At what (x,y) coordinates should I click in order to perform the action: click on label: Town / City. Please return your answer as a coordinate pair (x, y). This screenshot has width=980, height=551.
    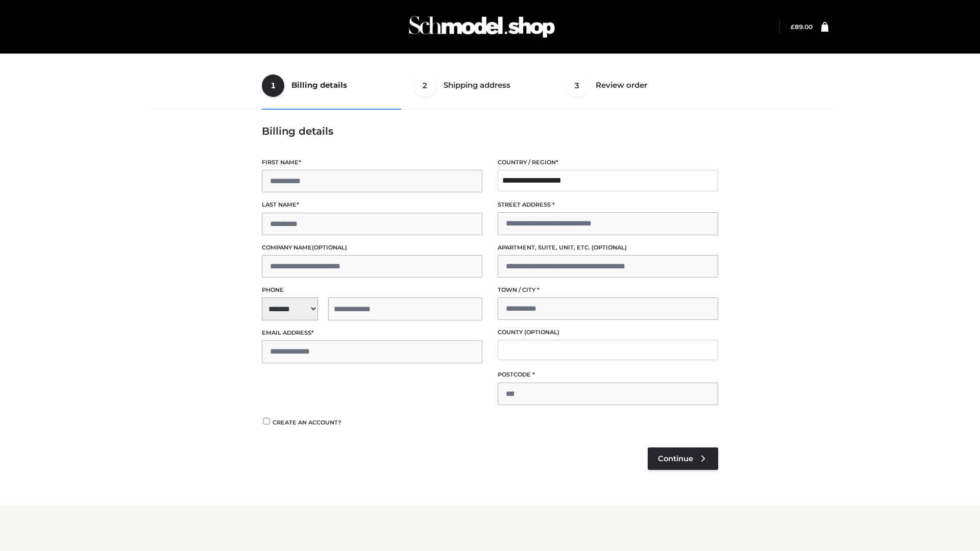
    Looking at the image, I should click on (608, 290).